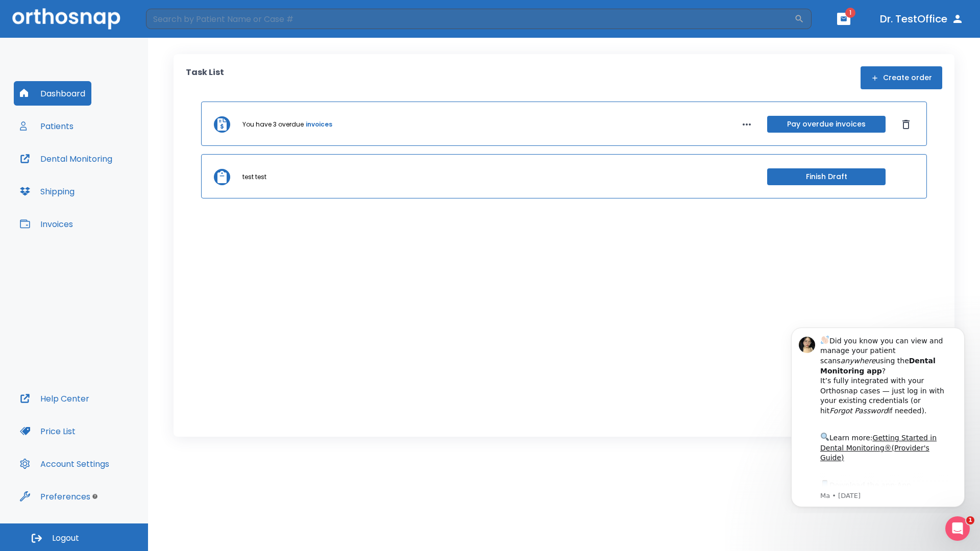  I want to click on i: Forgot Password, so click(83, 92).